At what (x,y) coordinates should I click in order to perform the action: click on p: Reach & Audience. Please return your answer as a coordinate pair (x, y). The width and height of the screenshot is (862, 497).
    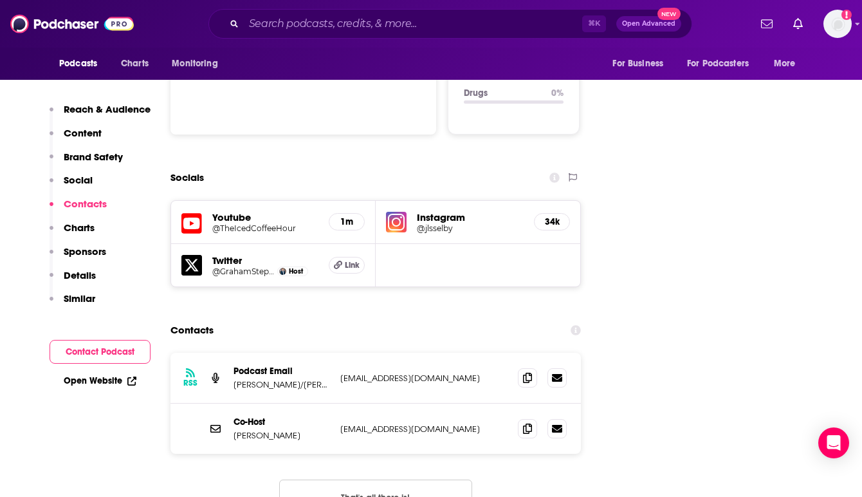
    Looking at the image, I should click on (107, 109).